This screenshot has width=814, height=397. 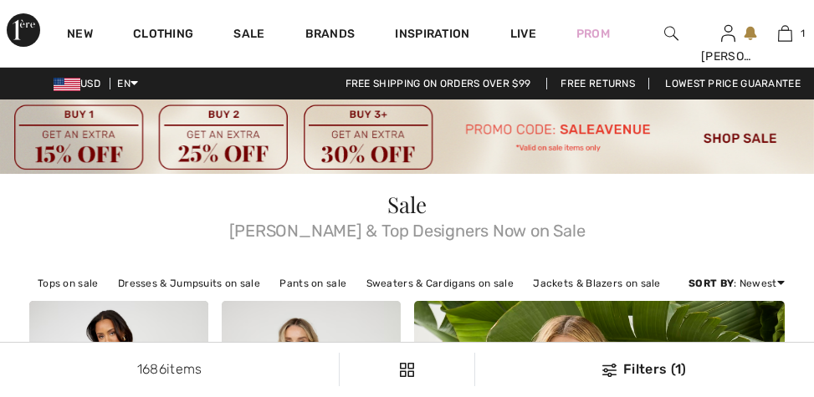 What do you see at coordinates (736, 284) in the screenshot?
I see `div: : Newest` at bounding box center [736, 284].